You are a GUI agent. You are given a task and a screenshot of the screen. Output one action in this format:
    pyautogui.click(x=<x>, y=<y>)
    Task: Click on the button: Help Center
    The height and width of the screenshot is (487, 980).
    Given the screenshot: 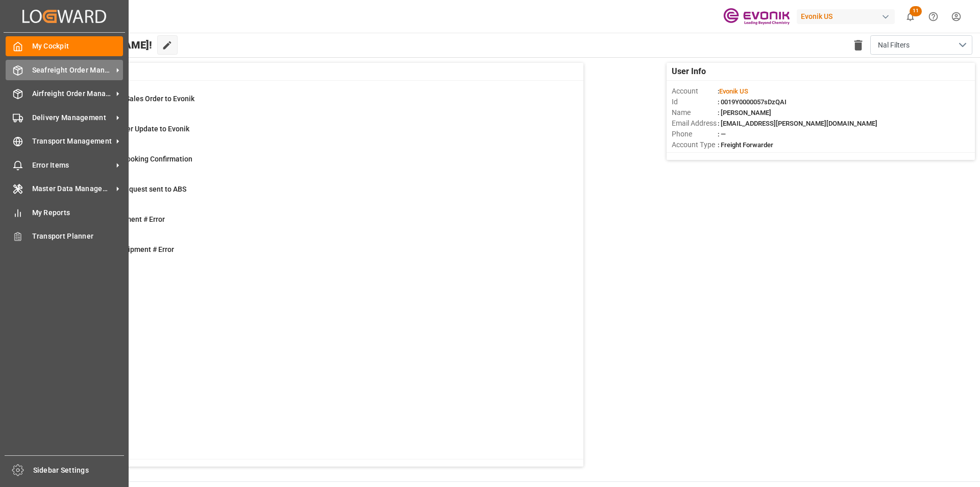 What is the action you would take?
    pyautogui.click(x=933, y=16)
    